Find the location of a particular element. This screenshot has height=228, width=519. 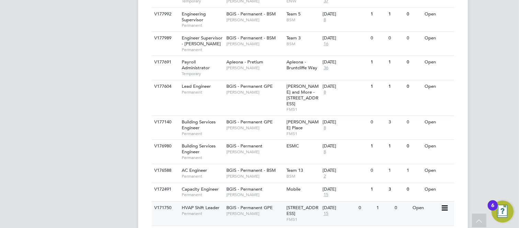

span: Team 13 is located at coordinates (295, 170).